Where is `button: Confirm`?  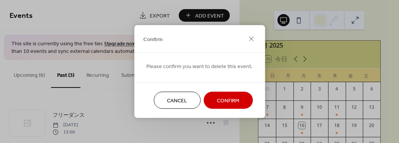
button: Confirm is located at coordinates (228, 100).